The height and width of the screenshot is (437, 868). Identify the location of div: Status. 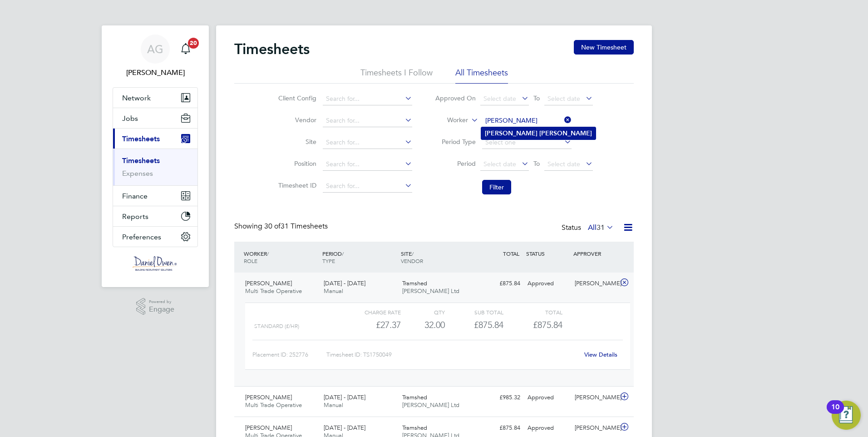
(588, 228).